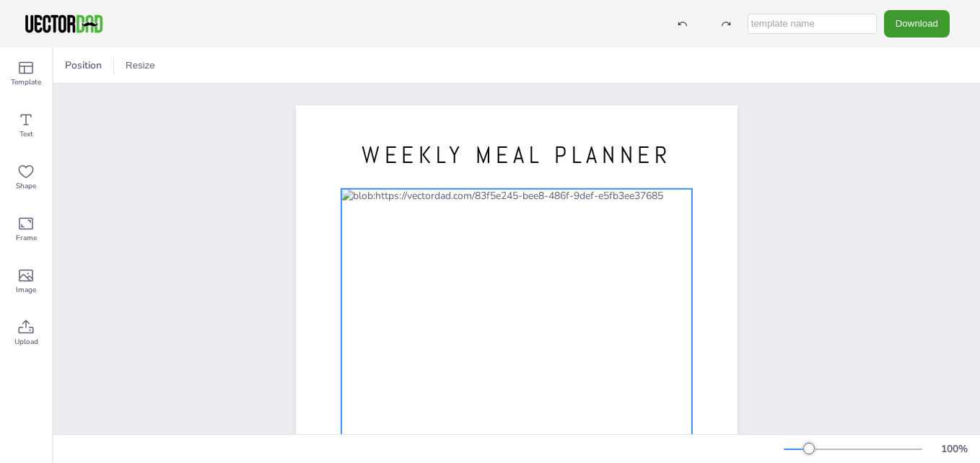  What do you see at coordinates (26, 186) in the screenshot?
I see `span: Shape` at bounding box center [26, 186].